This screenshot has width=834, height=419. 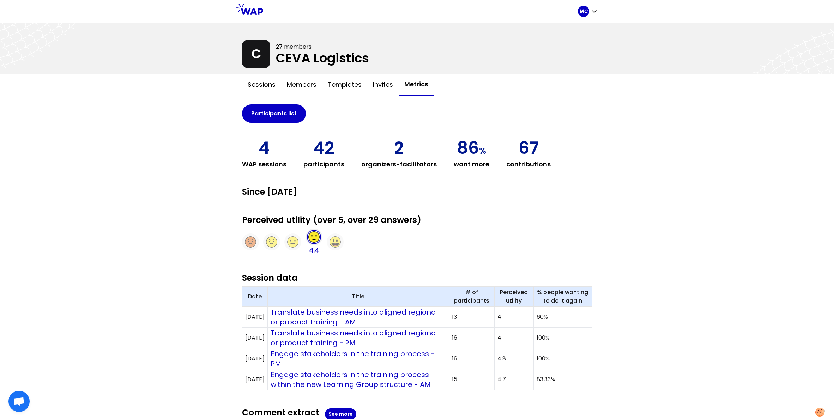 What do you see at coordinates (417, 278) in the screenshot?
I see `h2: Session data` at bounding box center [417, 278].